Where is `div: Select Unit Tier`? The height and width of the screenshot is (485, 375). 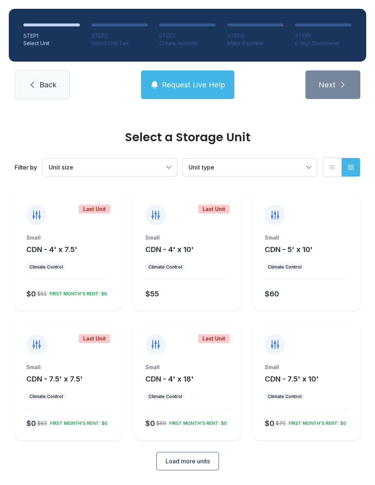 div: Select Unit Tier is located at coordinates (120, 43).